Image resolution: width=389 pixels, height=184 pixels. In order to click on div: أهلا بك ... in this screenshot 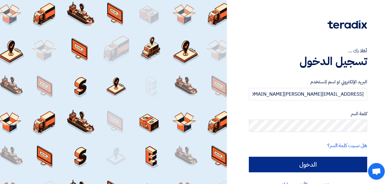, I will do `click(308, 51)`.